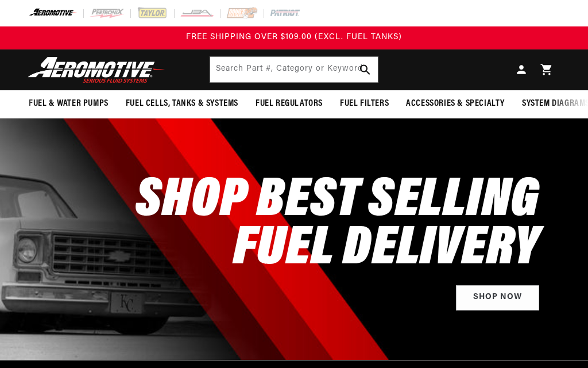  I want to click on summary: Fuel Cells, Tanks & Systems, so click(182, 103).